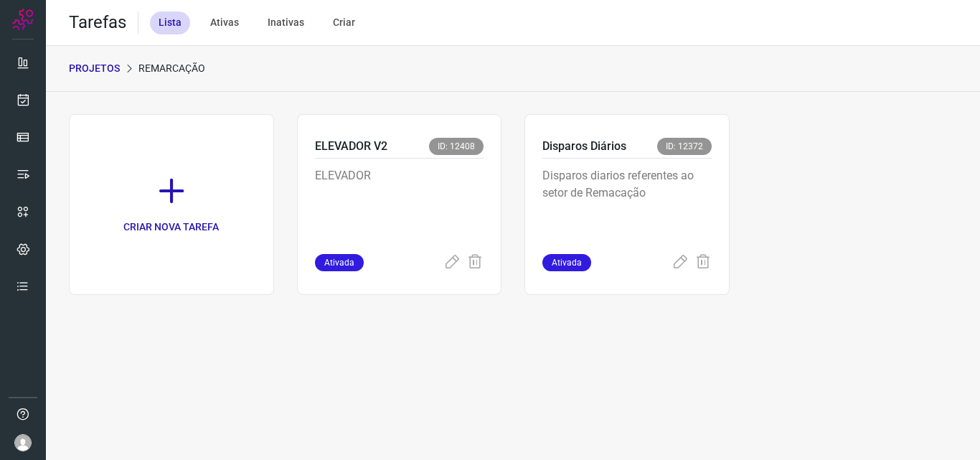 This screenshot has width=980, height=460. Describe the element at coordinates (285, 23) in the screenshot. I see `div: Inativas` at that location.